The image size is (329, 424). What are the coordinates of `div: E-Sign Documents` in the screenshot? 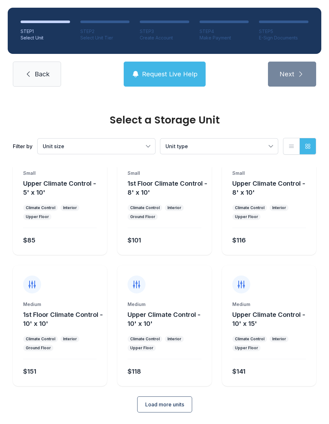 It's located at (283, 38).